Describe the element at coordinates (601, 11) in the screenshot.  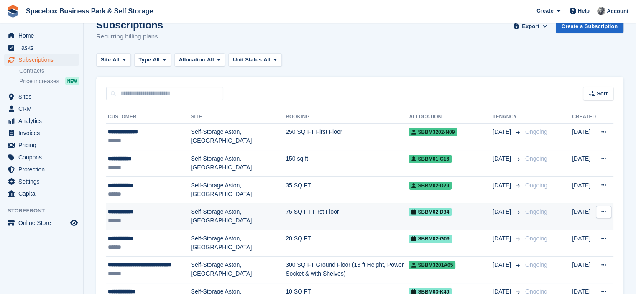
I see `img: SUDIPTA VIRMANI` at that location.